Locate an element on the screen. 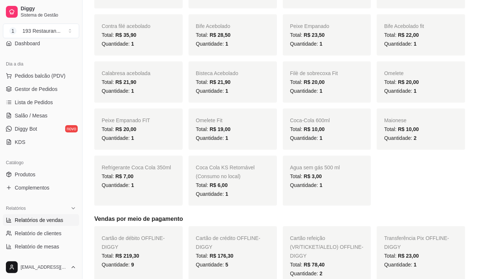 The image size is (477, 279). a: KDS is located at coordinates (41, 142).